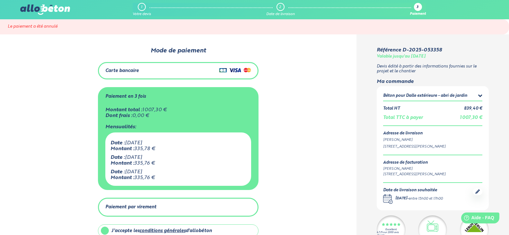 The width and height of the screenshot is (509, 235). Describe the element at coordinates (178, 51) in the screenshot. I see `div: Mode de paiement` at that location.